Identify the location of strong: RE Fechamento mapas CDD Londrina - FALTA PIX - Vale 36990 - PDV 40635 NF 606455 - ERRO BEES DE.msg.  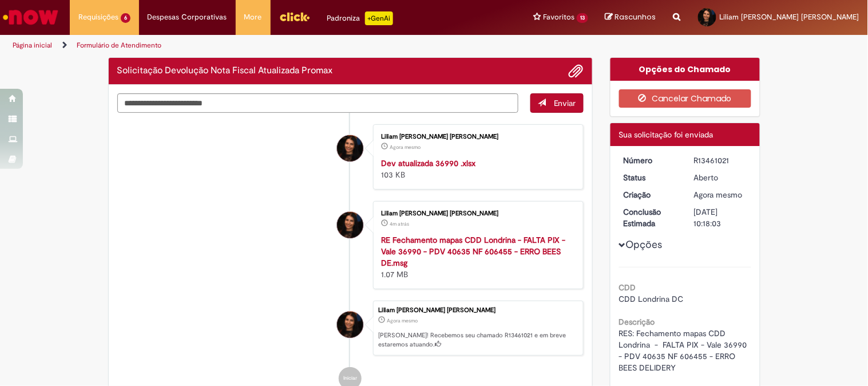
(474, 251).